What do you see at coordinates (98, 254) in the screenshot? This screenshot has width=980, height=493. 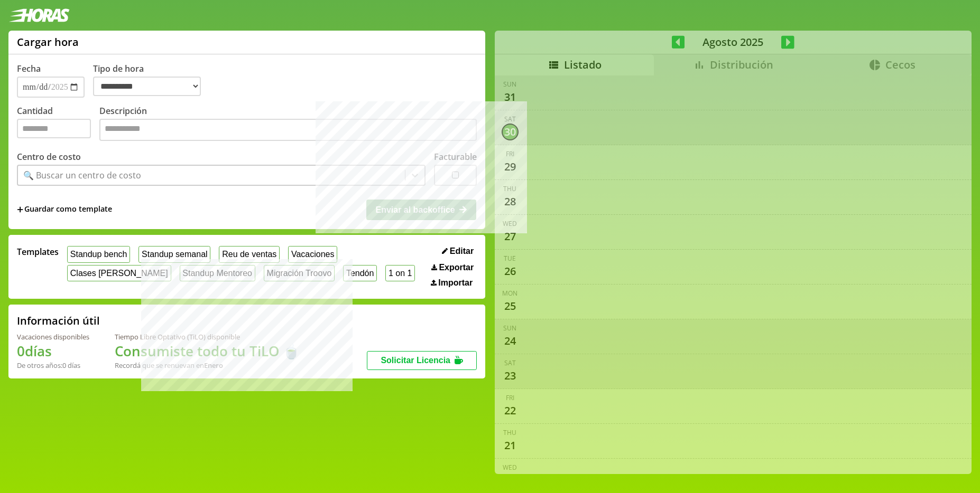 I see `button: Standup bench` at bounding box center [98, 254].